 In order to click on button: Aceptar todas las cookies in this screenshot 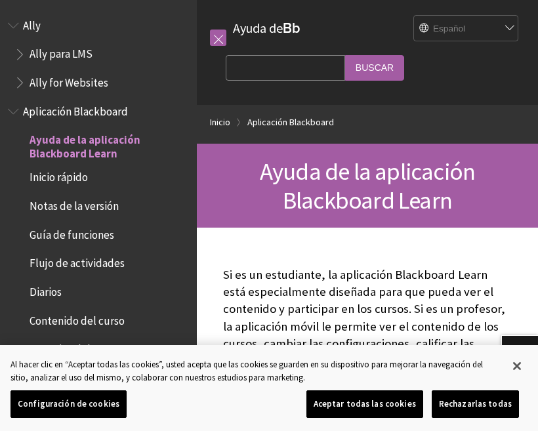, I will do `click(365, 404)`.